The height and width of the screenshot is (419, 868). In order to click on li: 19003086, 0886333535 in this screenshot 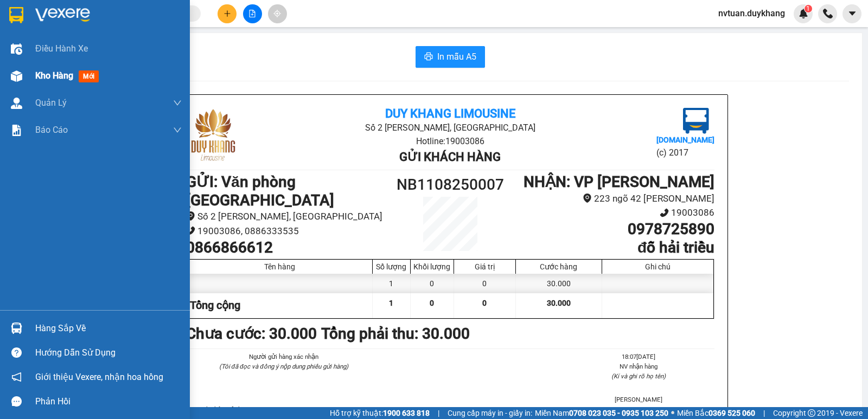, I will do `click(285, 231)`.